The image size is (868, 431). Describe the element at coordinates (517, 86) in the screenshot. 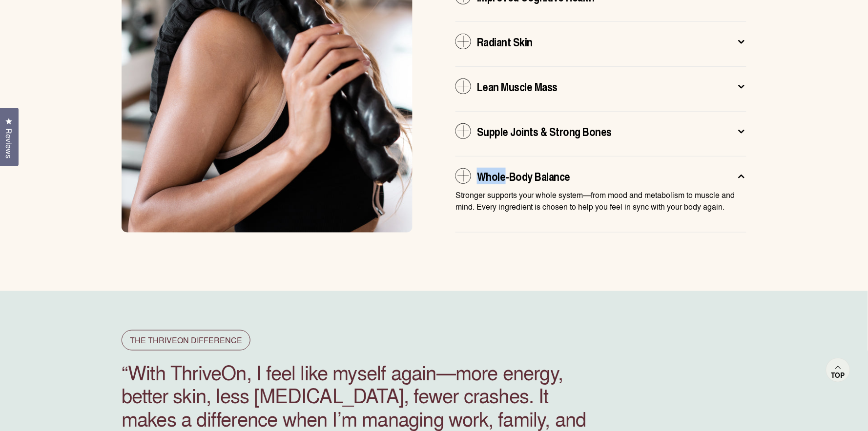

I see `span: Lean Muscle Mass` at that location.